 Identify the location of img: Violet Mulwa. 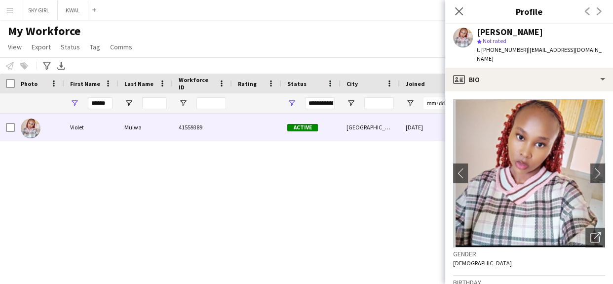
(31, 128).